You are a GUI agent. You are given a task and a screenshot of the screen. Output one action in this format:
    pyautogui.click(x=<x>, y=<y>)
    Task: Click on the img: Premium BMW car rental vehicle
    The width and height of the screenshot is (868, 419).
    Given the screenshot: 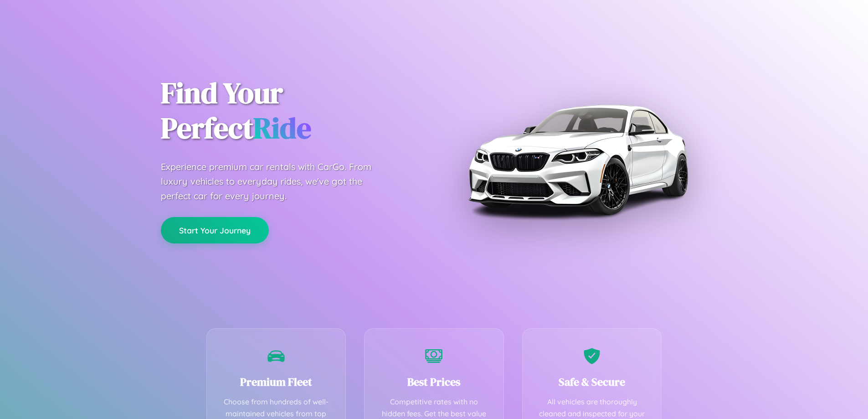 What is the action you would take?
    pyautogui.click(x=578, y=159)
    